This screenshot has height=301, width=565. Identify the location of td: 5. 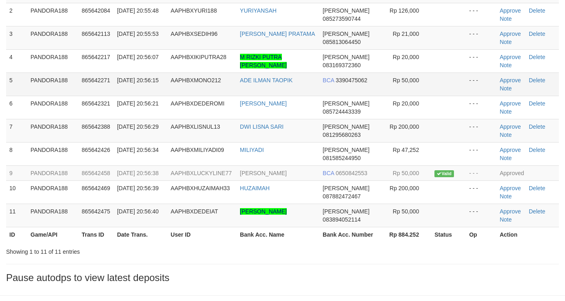
(17, 84).